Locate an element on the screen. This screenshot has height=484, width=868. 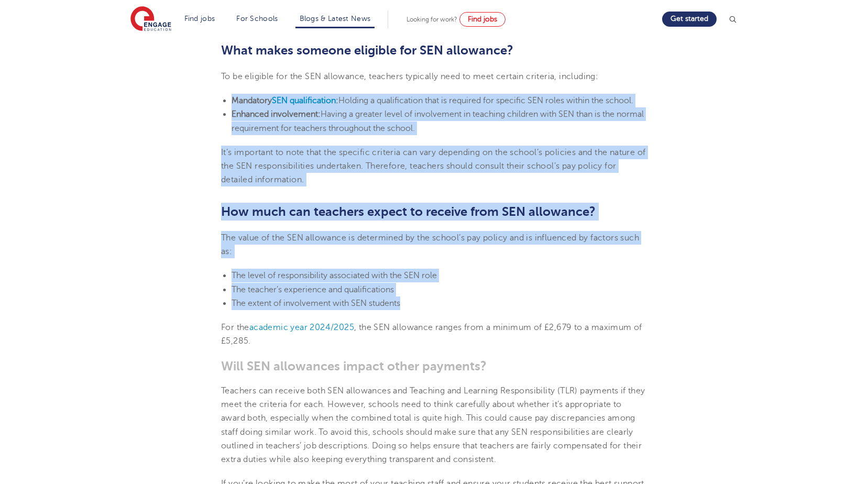
span: Looking for work? is located at coordinates (432, 19).